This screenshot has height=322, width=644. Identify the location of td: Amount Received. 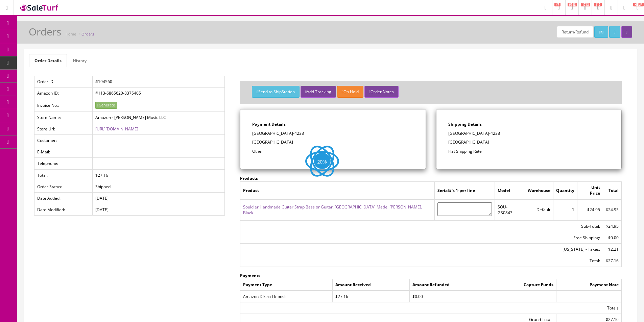
(371, 285).